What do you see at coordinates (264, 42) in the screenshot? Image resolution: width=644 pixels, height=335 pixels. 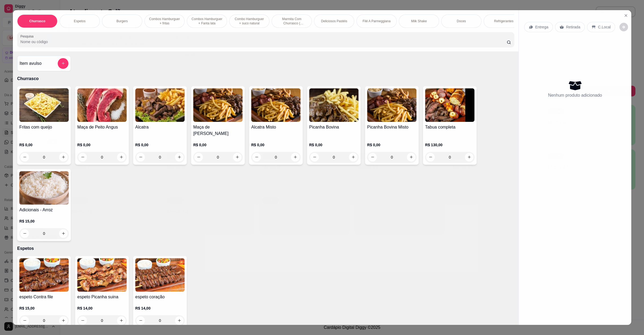 I see `input: Pesquisa` at bounding box center [264, 42].